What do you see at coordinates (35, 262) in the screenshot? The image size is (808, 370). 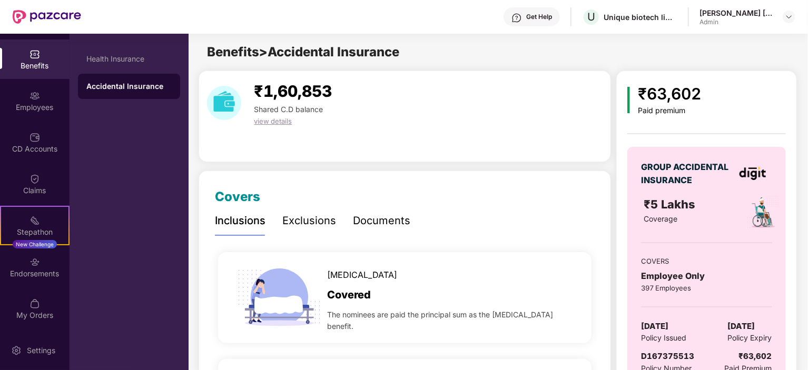 I see `img: svg+xml;base64,PHN2ZyBpZD0iRW5kb3JzZW1lbnRzIiB4bWxucz0iaHR0cDovL3d3dy53My5vcmcvMjAwMC9zdmciIHdpZH...` at bounding box center [35, 262].